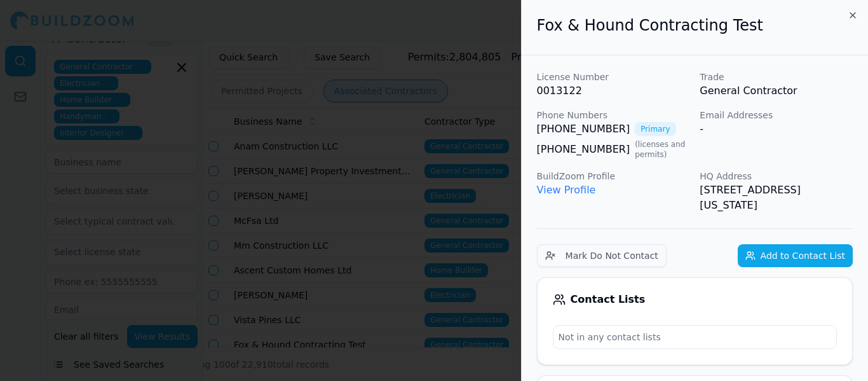 The width and height of the screenshot is (868, 381). What do you see at coordinates (662, 149) in the screenshot?
I see `span: ( licenses and permits )` at bounding box center [662, 149].